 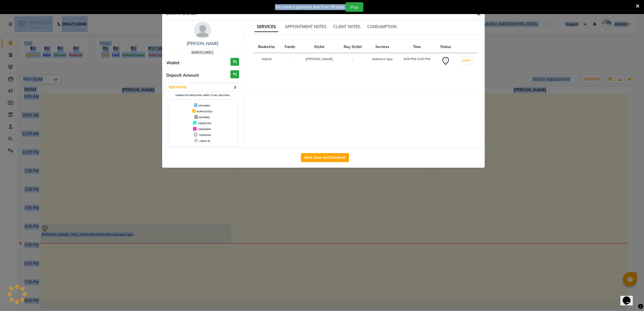 I want to click on td: Admin, so click(x=267, y=61).